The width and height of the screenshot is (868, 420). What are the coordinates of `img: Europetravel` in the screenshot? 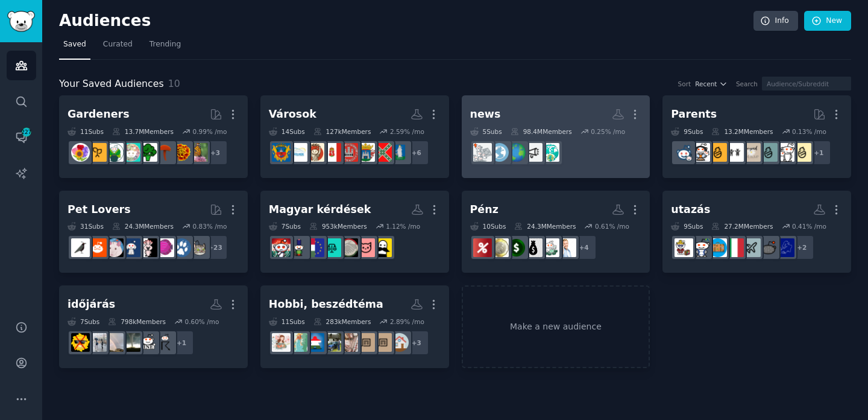 It's located at (785, 247).